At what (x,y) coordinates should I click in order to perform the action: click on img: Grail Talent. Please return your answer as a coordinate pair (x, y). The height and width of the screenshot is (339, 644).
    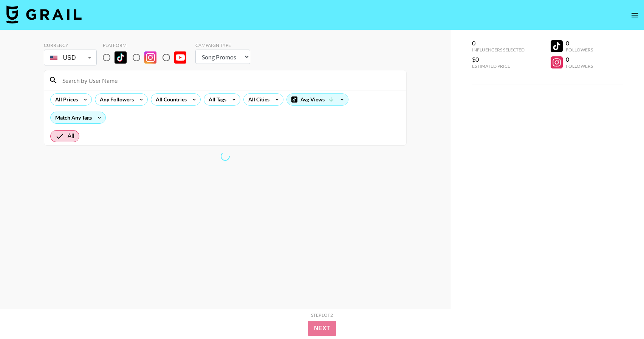
    Looking at the image, I should click on (44, 14).